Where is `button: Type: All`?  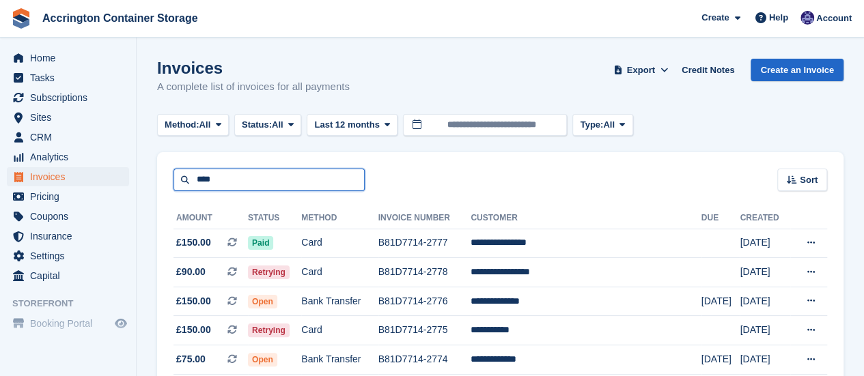 button: Type: All is located at coordinates (602, 125).